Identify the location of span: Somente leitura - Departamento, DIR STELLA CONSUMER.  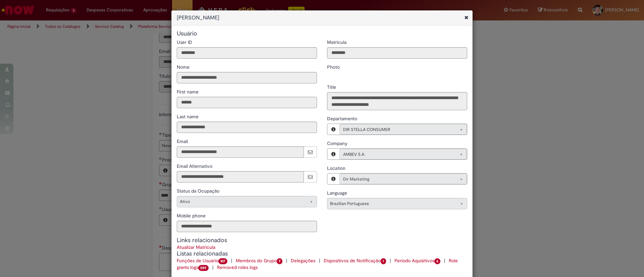
(342, 119).